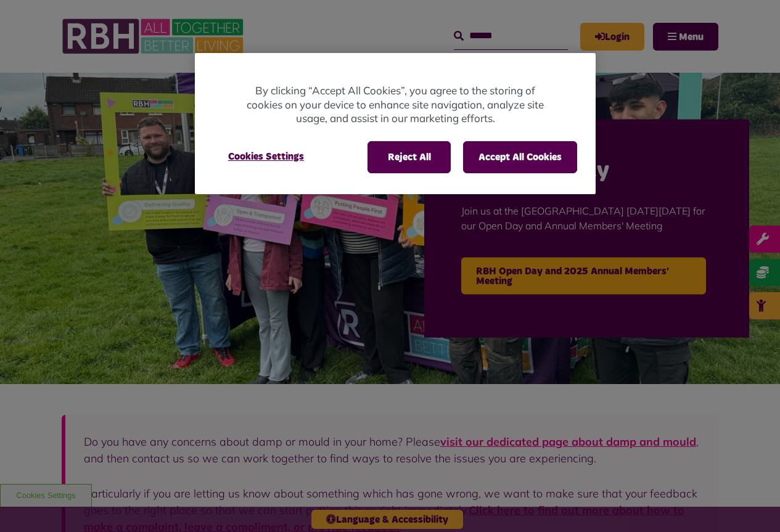 The height and width of the screenshot is (532, 780). I want to click on p: By clicking “Accept All Cookies”, you agree to the storing of cookies on your device to enhance s..., so click(396, 105).